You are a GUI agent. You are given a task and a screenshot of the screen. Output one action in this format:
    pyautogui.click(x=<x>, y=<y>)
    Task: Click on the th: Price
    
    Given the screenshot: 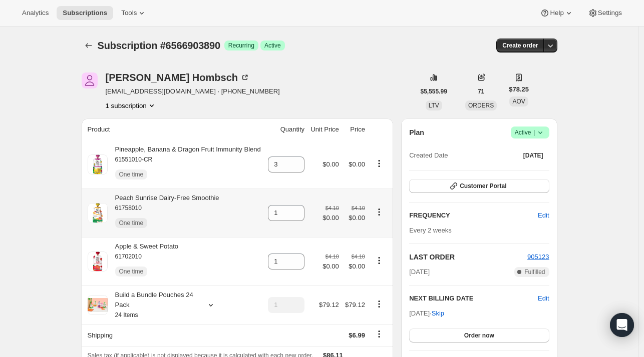 What is the action you would take?
    pyautogui.click(x=355, y=129)
    